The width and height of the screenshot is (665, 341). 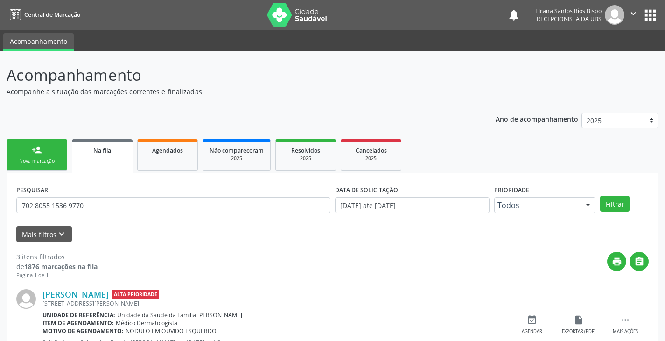 What do you see at coordinates (371, 150) in the screenshot?
I see `span: Cancelados` at bounding box center [371, 150].